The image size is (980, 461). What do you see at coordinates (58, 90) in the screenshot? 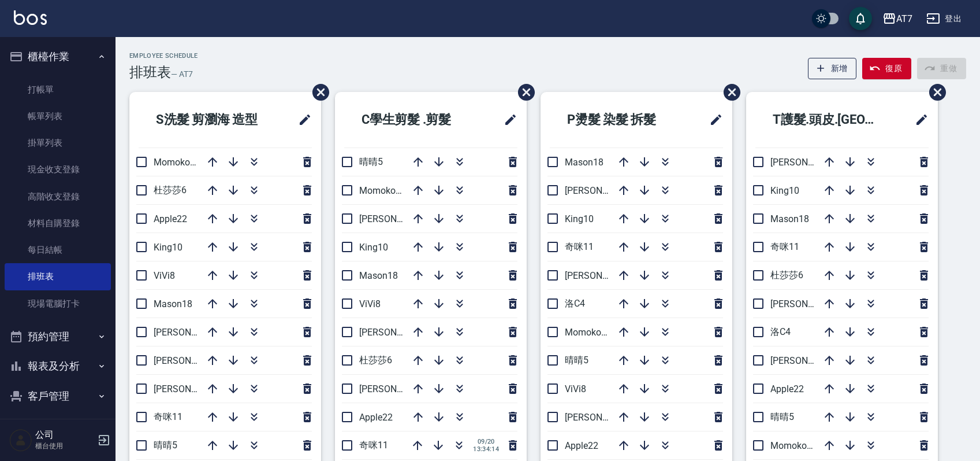
I see `a: 打帳單` at bounding box center [58, 90].